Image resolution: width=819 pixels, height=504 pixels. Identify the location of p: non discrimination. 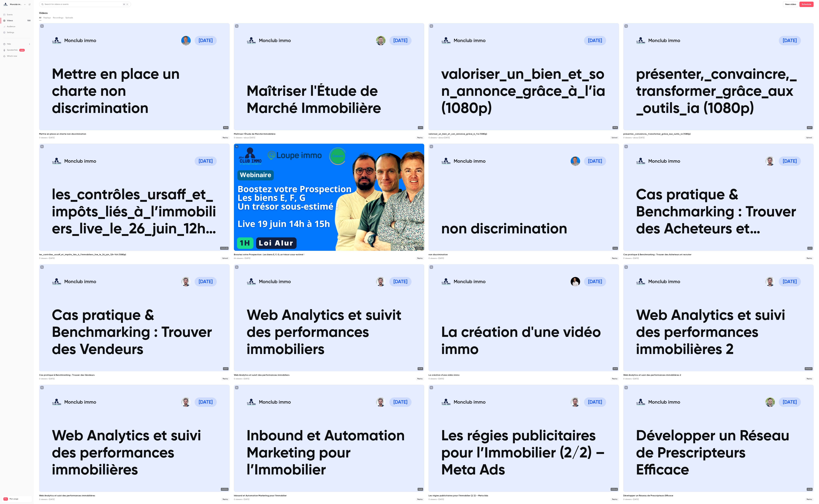
(524, 230).